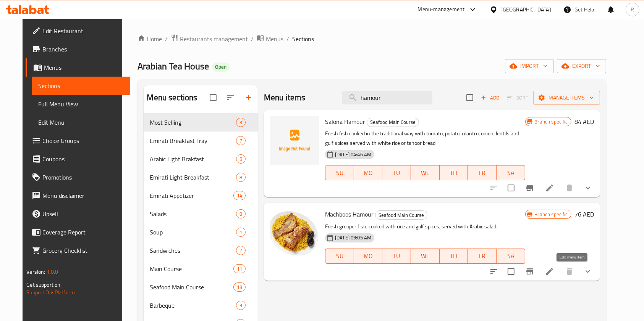  Describe the element at coordinates (551, 215) in the screenshot. I see `span: Branch specific` at that location.